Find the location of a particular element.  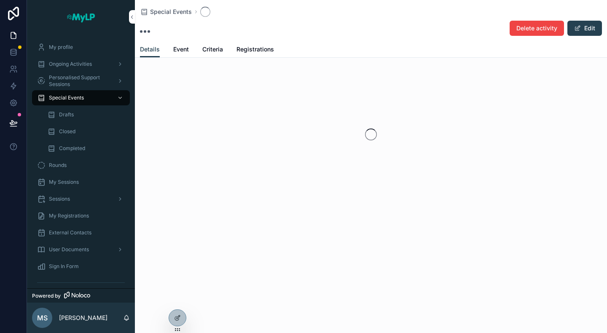

a: Registrations is located at coordinates (255, 50).